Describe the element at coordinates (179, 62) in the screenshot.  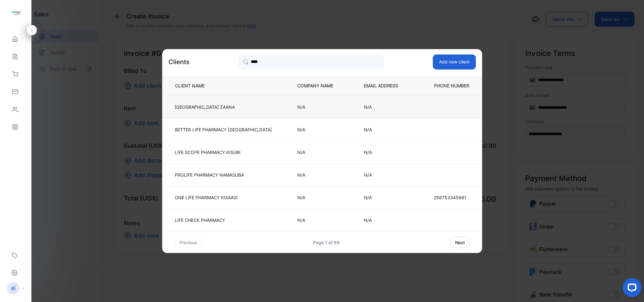
I see `p: Clients` at that location.